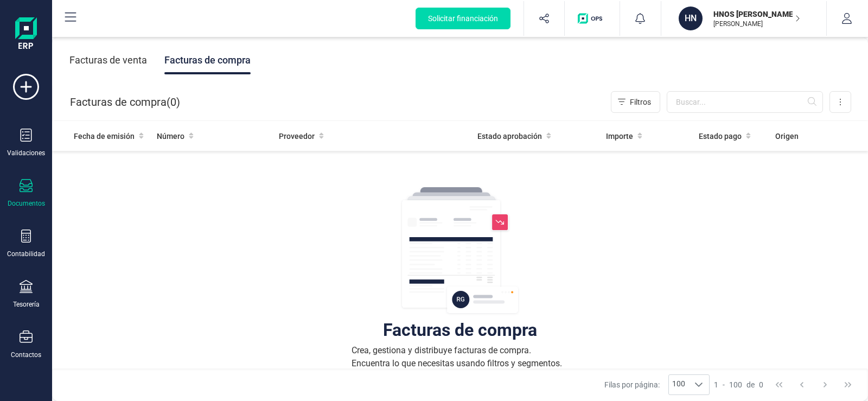  I want to click on span: de, so click(750, 384).